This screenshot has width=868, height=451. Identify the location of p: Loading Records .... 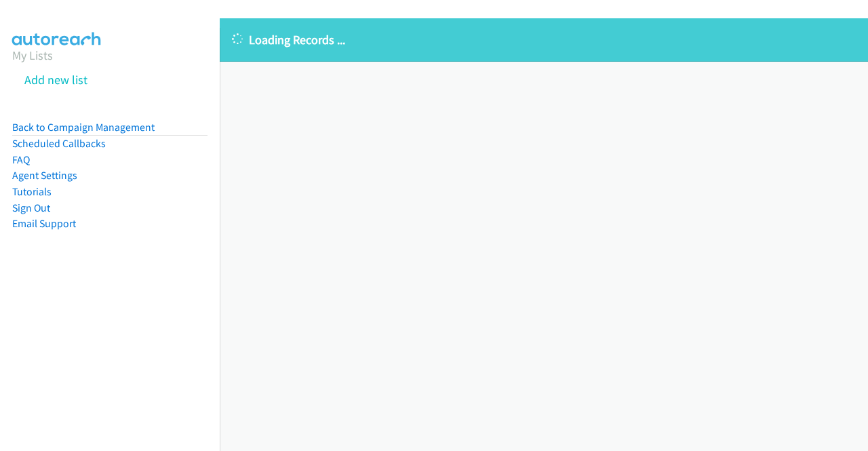
(544, 39).